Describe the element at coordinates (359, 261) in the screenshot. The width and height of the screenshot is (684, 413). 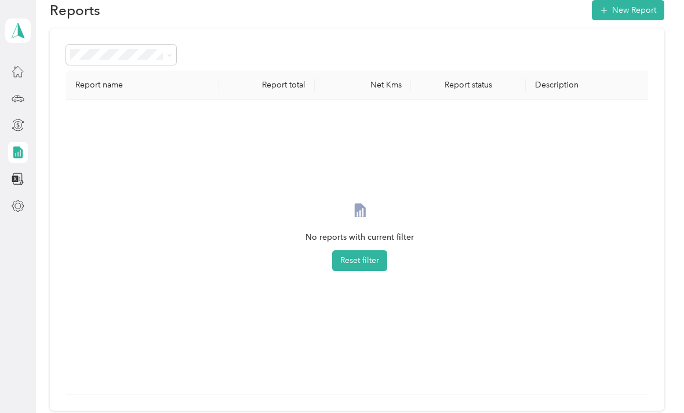
I see `button: Reset filter` at that location.